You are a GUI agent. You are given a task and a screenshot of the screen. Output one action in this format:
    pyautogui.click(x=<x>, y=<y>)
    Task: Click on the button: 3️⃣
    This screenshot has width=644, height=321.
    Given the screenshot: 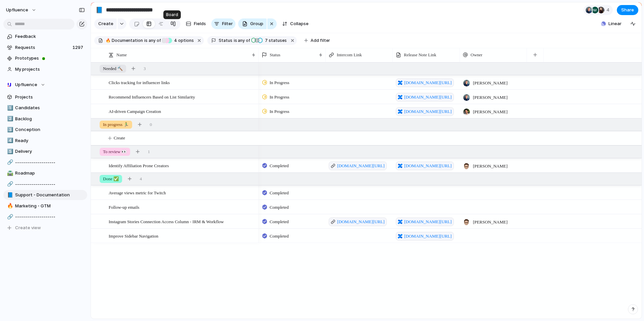 What is the action you would take?
    pyautogui.click(x=9, y=130)
    